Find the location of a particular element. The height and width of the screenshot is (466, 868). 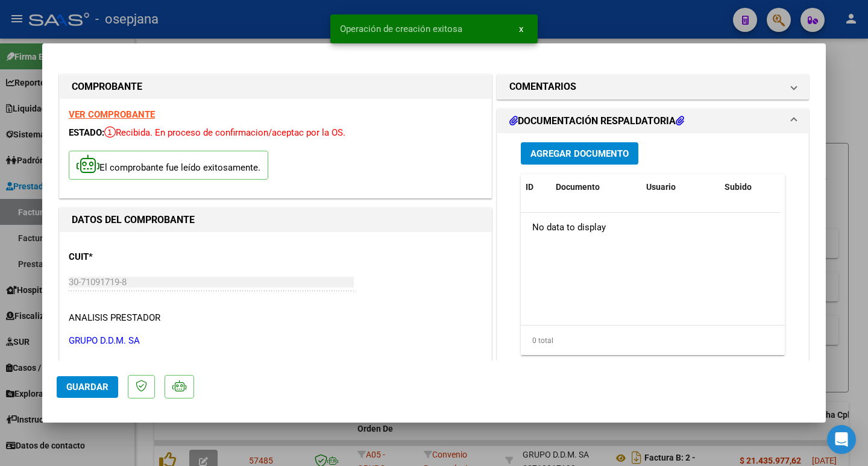

div: DOCUMENTACIÓN RESPALDATORIA is located at coordinates (653, 258).